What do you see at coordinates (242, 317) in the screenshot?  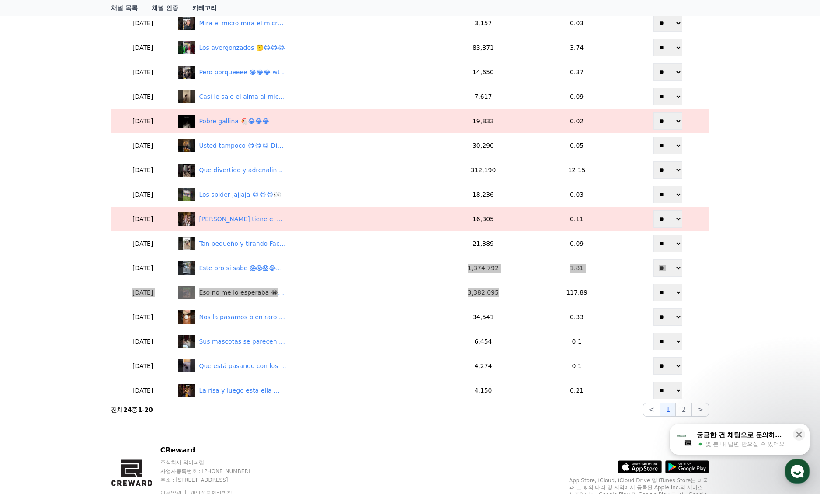 I see `div: Nos la pasamos bien raro 😂😂😂 via martinlondonob ❤️` at bounding box center [242, 317].